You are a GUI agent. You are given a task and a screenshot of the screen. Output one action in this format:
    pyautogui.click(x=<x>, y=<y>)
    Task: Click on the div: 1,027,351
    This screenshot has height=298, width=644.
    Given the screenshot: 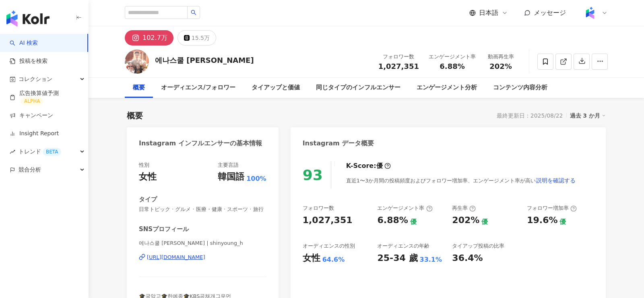 What is the action you would take?
    pyautogui.click(x=328, y=220)
    